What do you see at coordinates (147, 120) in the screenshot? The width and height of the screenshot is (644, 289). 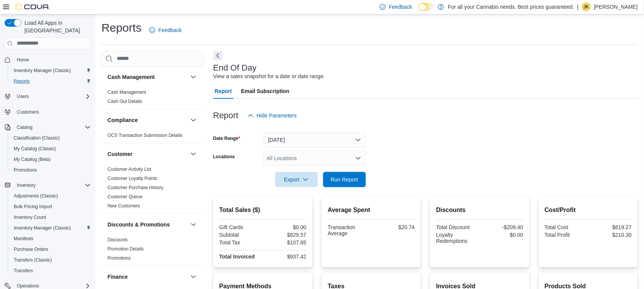 I see `button: Compliance` at bounding box center [147, 120].